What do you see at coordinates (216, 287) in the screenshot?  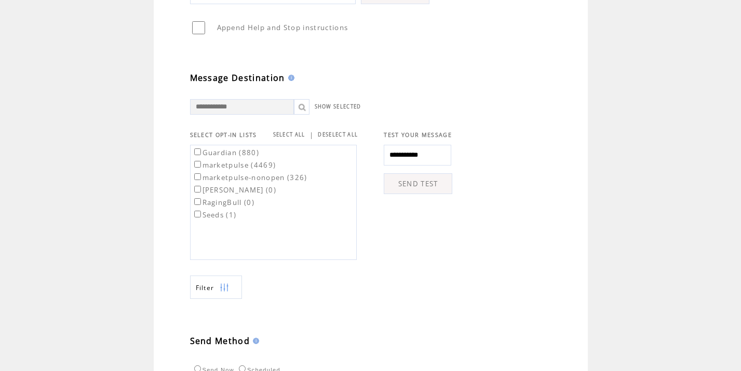 I see `a: Filter` at bounding box center [216, 287].